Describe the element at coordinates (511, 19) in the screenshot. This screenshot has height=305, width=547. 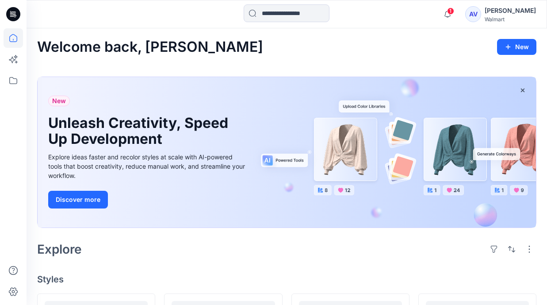
I see `div: Walmart` at that location.